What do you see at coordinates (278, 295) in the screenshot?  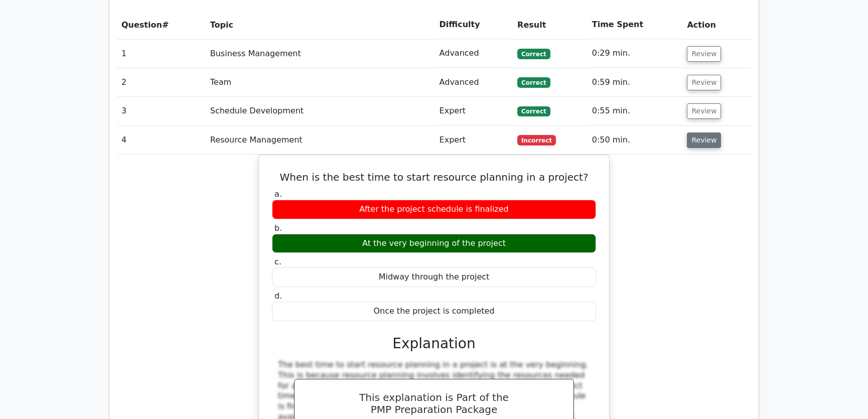 I see `span: d.` at bounding box center [278, 295].